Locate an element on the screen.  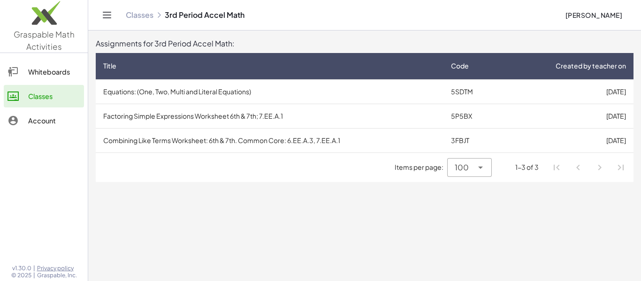
td: Combining Like Terms Worksheet: 6th & 7th. Common Core: 6.EE.A.3, 7.EE.A.1 is located at coordinates (269, 140).